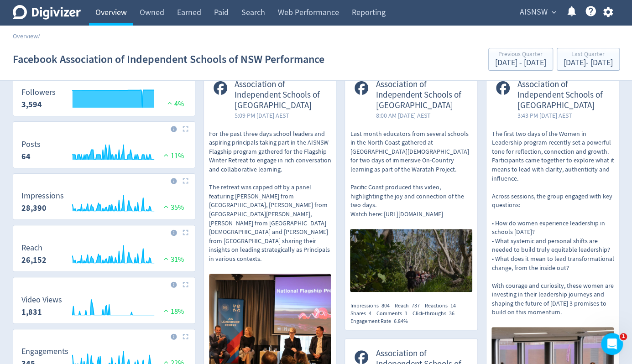  I want to click on strong: 1,831, so click(32, 312).